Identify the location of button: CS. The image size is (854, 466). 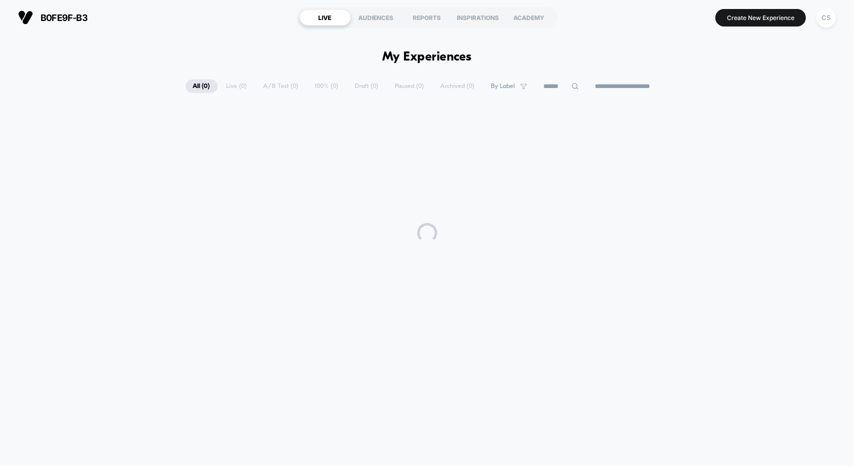
(826, 18).